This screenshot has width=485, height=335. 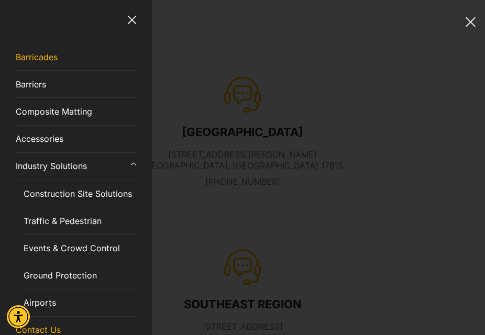 I want to click on button: dropdown toggle, so click(x=131, y=163).